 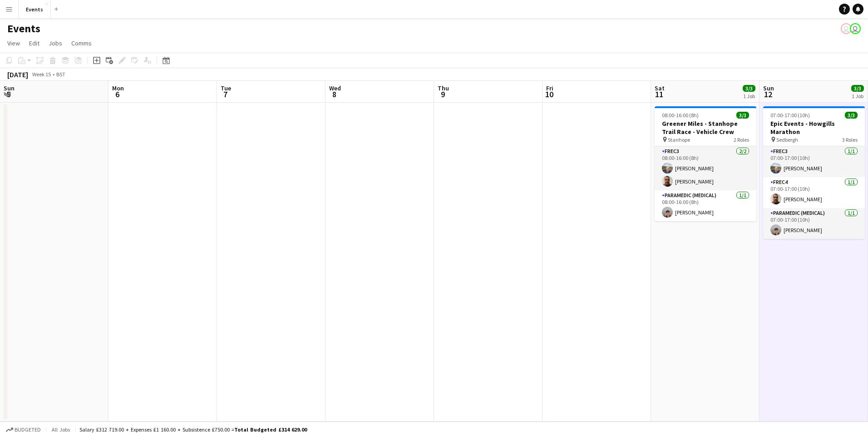 I want to click on span: All jobs, so click(x=61, y=429).